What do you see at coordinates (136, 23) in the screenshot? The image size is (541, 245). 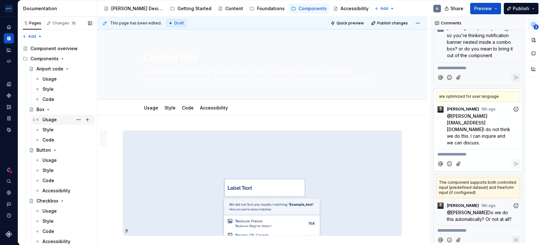 I see `span: This page has been edited.` at bounding box center [136, 23].